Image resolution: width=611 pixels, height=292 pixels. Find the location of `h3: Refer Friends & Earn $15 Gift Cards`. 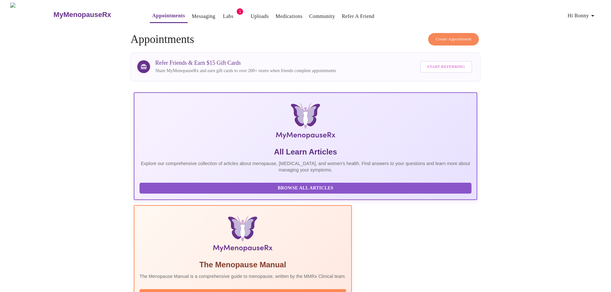

h3: Refer Friends & Earn $15 Gift Cards is located at coordinates (246, 63).